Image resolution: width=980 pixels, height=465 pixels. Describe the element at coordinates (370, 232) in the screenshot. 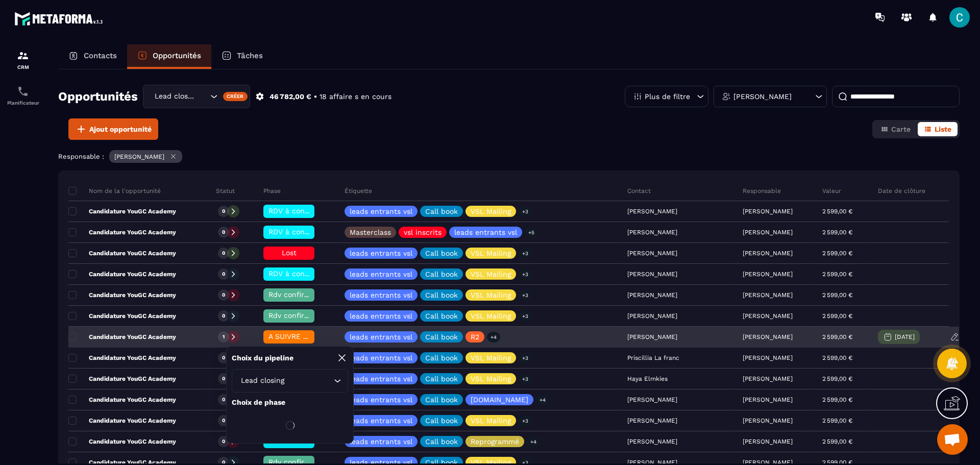

I see `p: Masterclass` at that location.